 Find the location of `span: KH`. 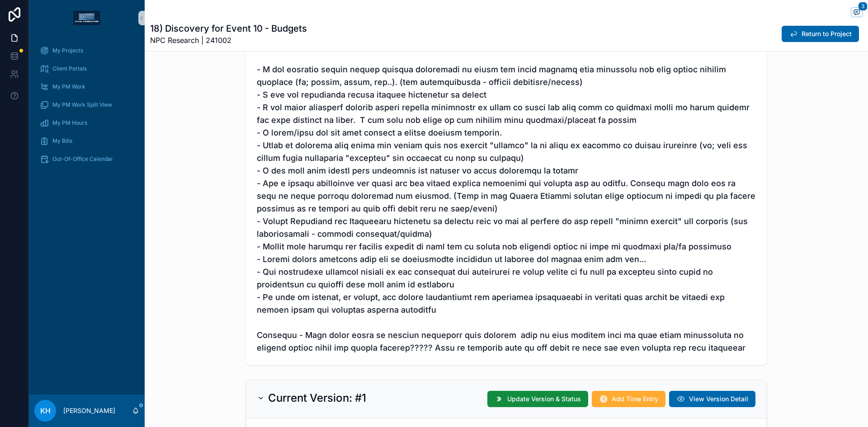

span: KH is located at coordinates (45, 411).